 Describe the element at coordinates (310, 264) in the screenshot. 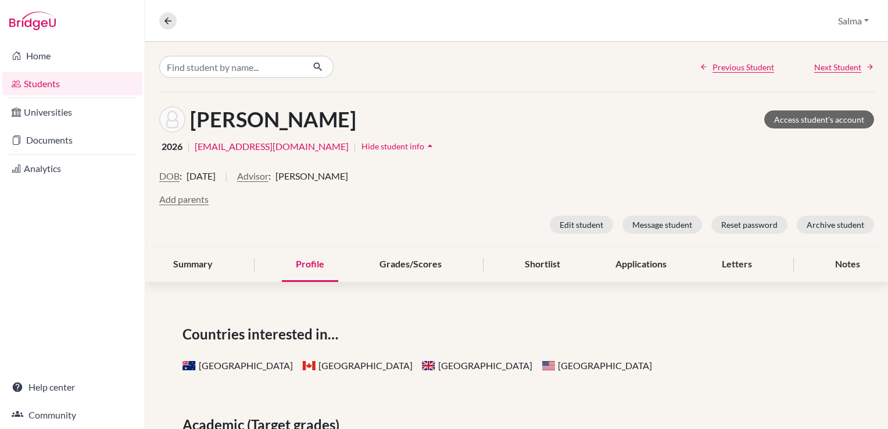

I see `div: Profile` at that location.